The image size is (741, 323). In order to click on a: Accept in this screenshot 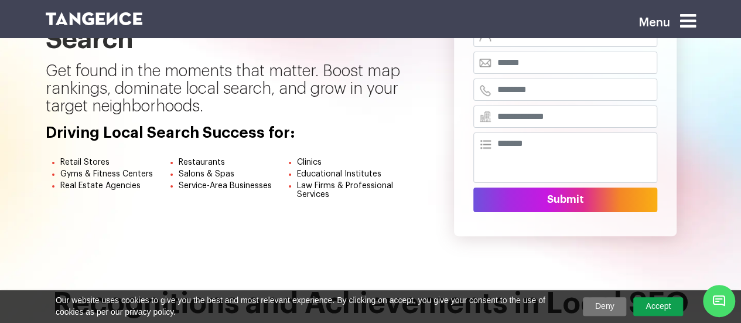, I will do `click(658, 306)`.